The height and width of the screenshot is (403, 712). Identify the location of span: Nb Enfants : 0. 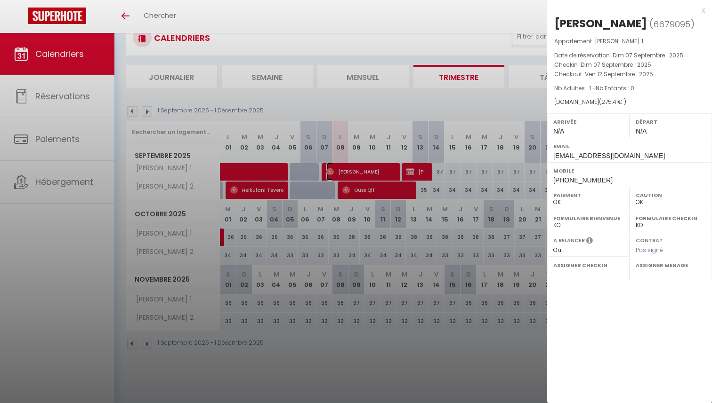
(615, 88).